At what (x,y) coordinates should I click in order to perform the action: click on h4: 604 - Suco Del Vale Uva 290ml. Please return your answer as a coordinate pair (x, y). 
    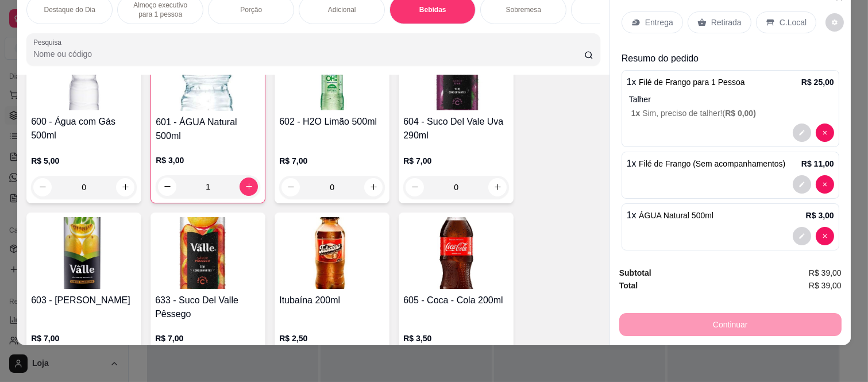
    Looking at the image, I should click on (456, 129).